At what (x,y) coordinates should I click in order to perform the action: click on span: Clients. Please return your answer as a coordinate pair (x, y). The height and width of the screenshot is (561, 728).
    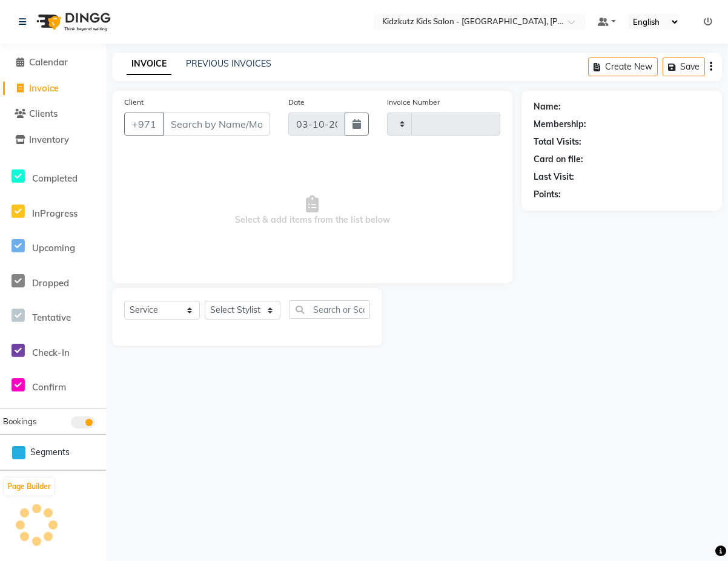
    Looking at the image, I should click on (43, 113).